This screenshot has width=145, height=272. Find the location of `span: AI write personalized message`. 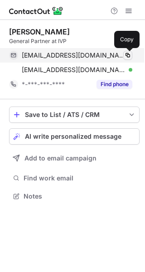

span: AI write personalized message is located at coordinates (73, 137).